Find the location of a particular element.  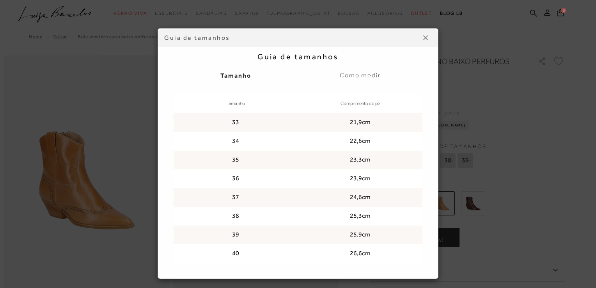

td: 36 is located at coordinates (236, 179).